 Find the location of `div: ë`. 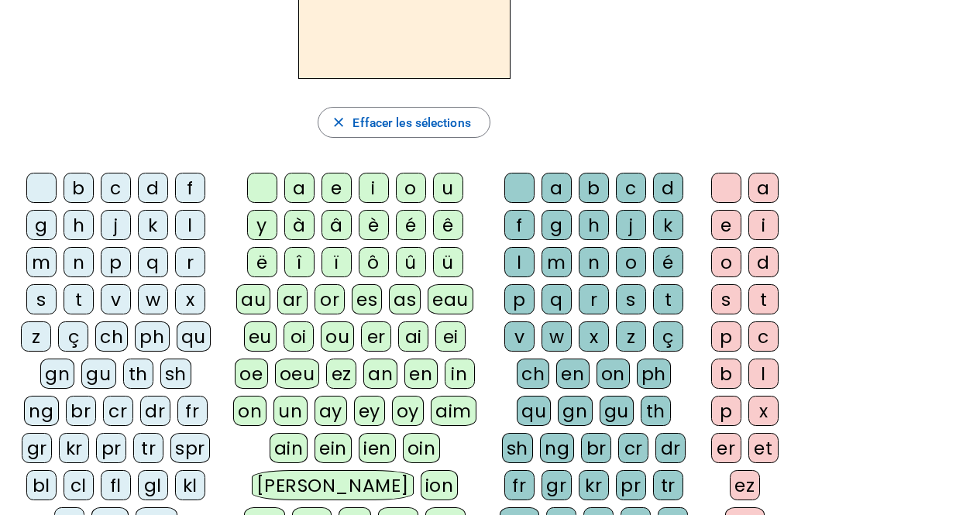

div: ë is located at coordinates (262, 262).